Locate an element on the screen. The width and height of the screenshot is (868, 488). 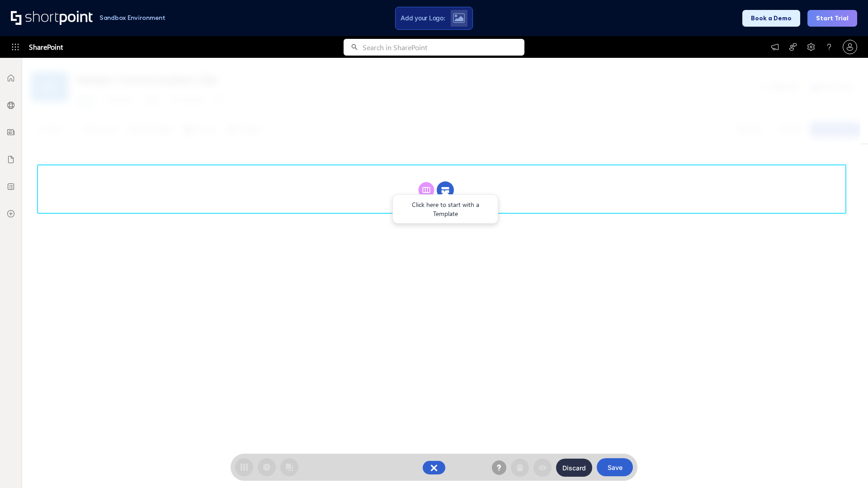
button: Book a Demo is located at coordinates (771, 18).